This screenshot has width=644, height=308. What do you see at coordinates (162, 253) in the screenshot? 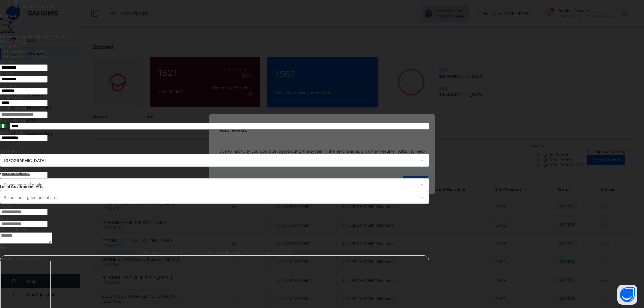
I see `span: Review and Create Student` at bounding box center [162, 253].